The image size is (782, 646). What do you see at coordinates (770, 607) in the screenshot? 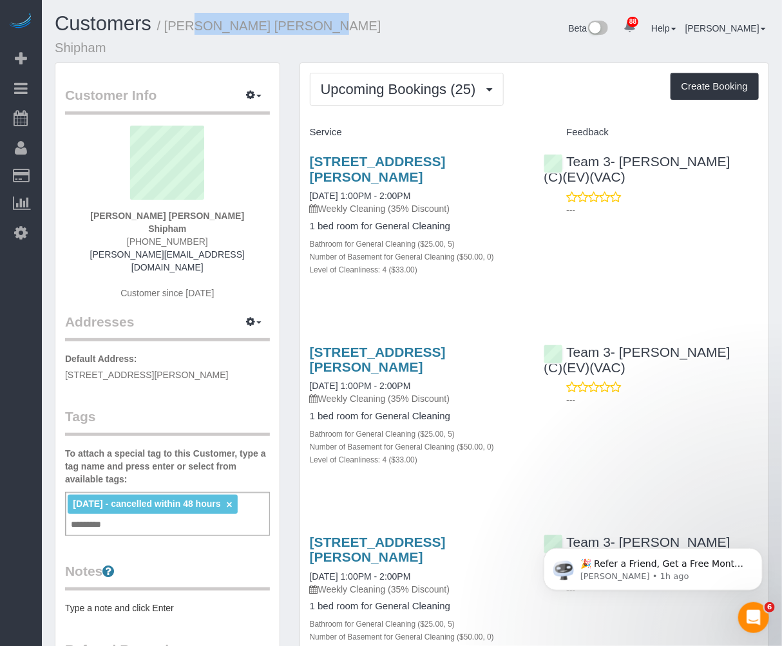
I see `span: 6` at bounding box center [770, 607].